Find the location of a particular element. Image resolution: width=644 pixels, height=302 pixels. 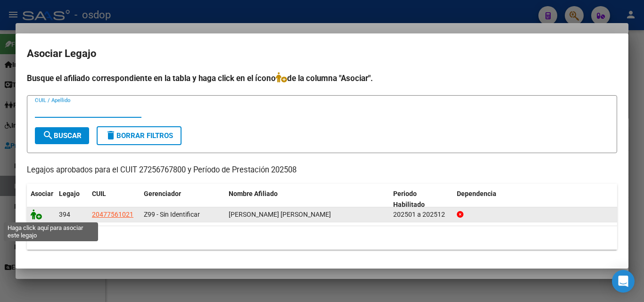

span: Borrar Filtros is located at coordinates (139, 135).